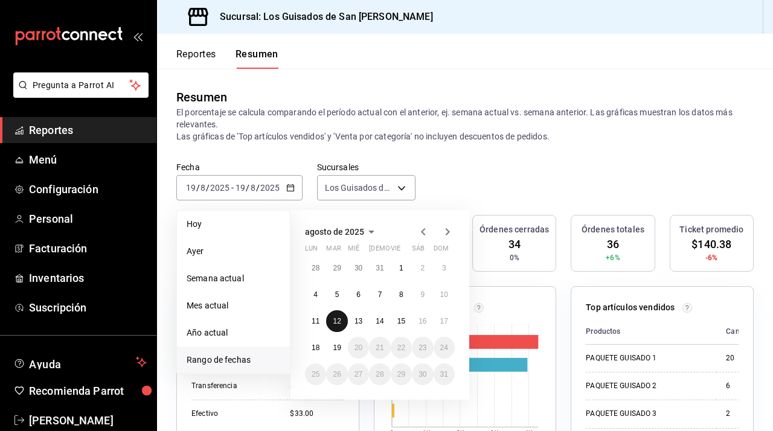 Image resolution: width=773 pixels, height=431 pixels. I want to click on button: 20 de agosto de 2025, so click(358, 348).